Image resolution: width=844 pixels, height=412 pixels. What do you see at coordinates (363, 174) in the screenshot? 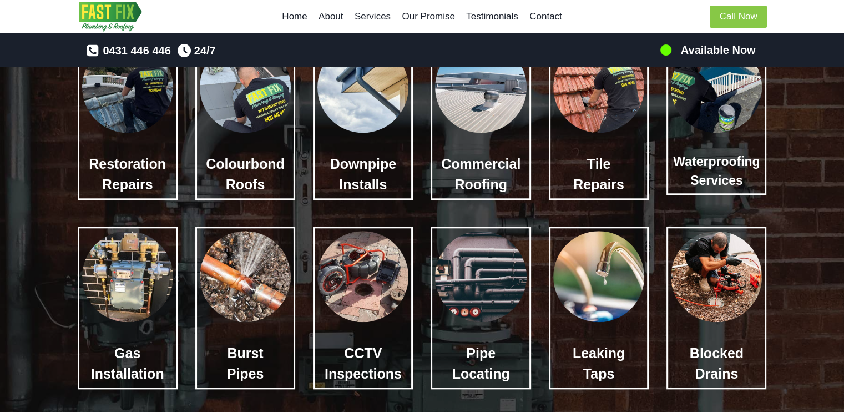
I see `h3: Downpipe Installs` at bounding box center [363, 174].